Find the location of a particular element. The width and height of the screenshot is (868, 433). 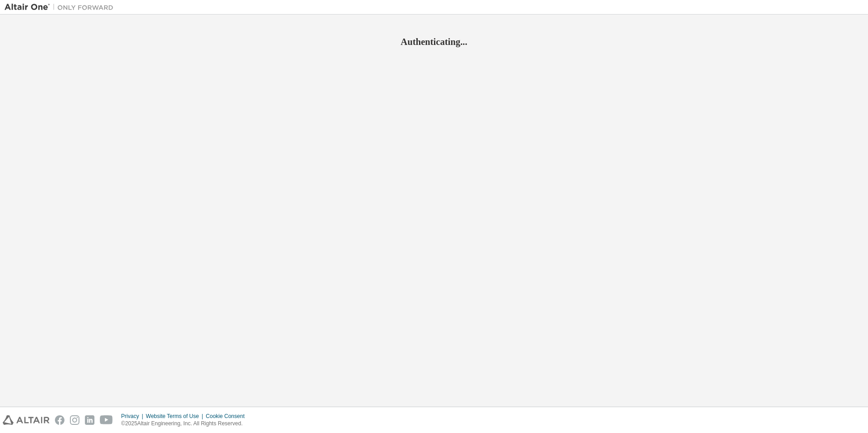

img: youtube.svg is located at coordinates (106, 420).